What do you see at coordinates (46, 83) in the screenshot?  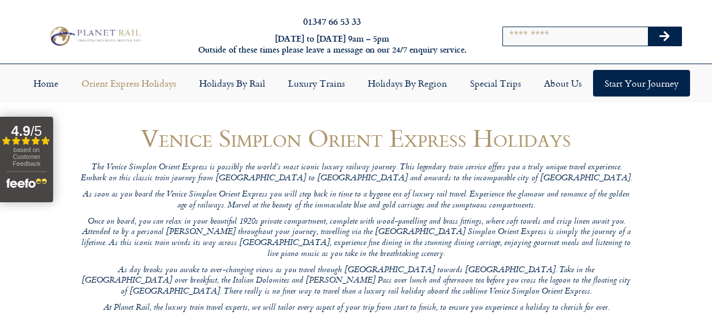 I see `a: Home` at bounding box center [46, 83].